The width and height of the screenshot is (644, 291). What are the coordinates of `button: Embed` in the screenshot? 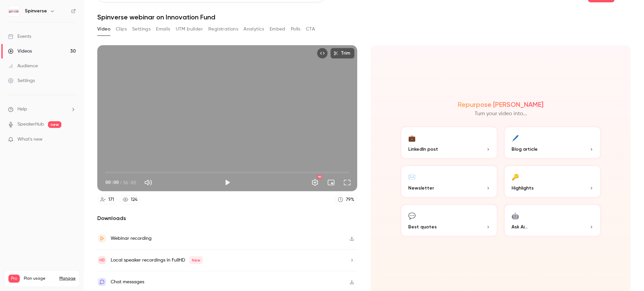 It's located at (278, 29).